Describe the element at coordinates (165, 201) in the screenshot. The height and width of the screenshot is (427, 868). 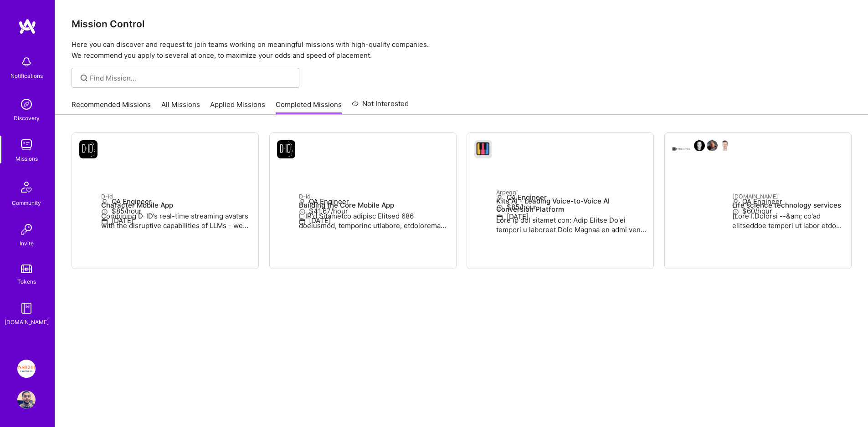
I see `a: D-id company logoD-idCharacter Mobile AppCombining D-ID’s real-time streaming avatars with the di...` at that location.